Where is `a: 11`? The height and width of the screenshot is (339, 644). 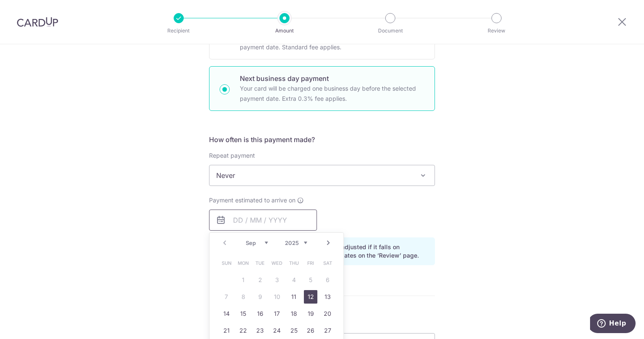 a: 11 is located at coordinates (293, 297).